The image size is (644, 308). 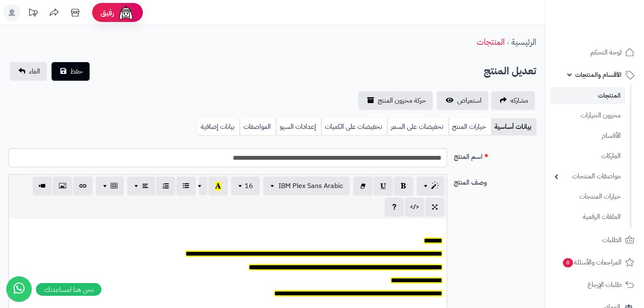 I want to click on span: حفظ, so click(x=76, y=71).